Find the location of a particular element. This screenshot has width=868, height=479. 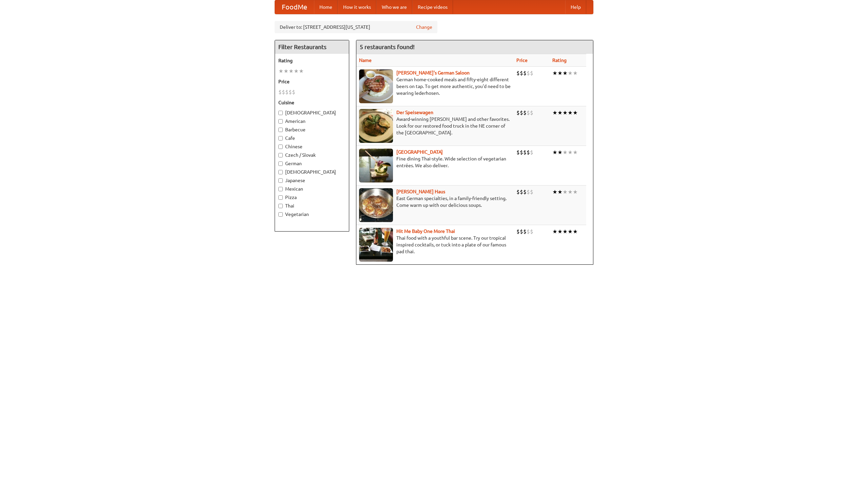

input: German is located at coordinates (281, 163).